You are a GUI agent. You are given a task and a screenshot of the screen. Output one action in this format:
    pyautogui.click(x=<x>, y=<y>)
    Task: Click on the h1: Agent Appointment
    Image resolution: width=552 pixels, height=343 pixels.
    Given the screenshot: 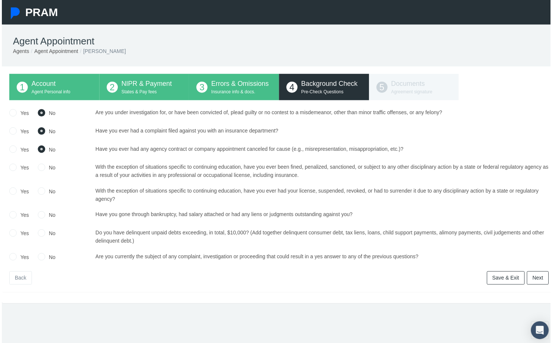 What is the action you would take?
    pyautogui.click(x=279, y=41)
    